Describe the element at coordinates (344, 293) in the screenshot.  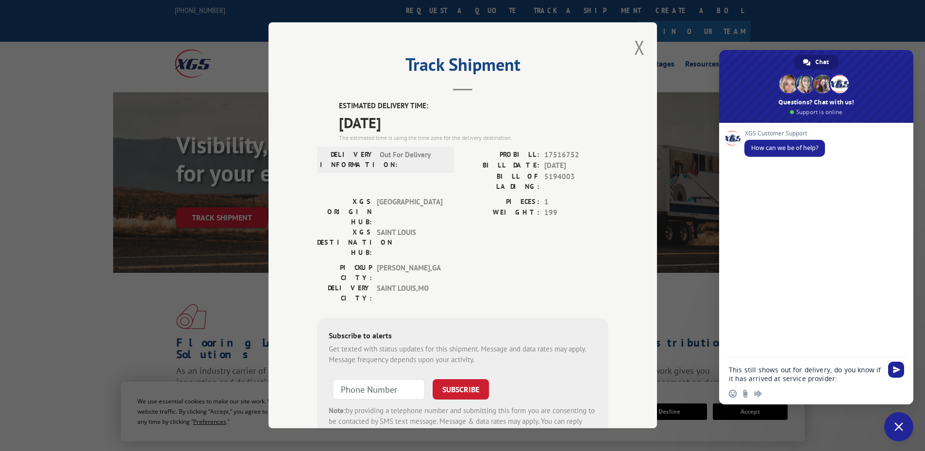
I see `label: DELIVERY CITY:` at that location.